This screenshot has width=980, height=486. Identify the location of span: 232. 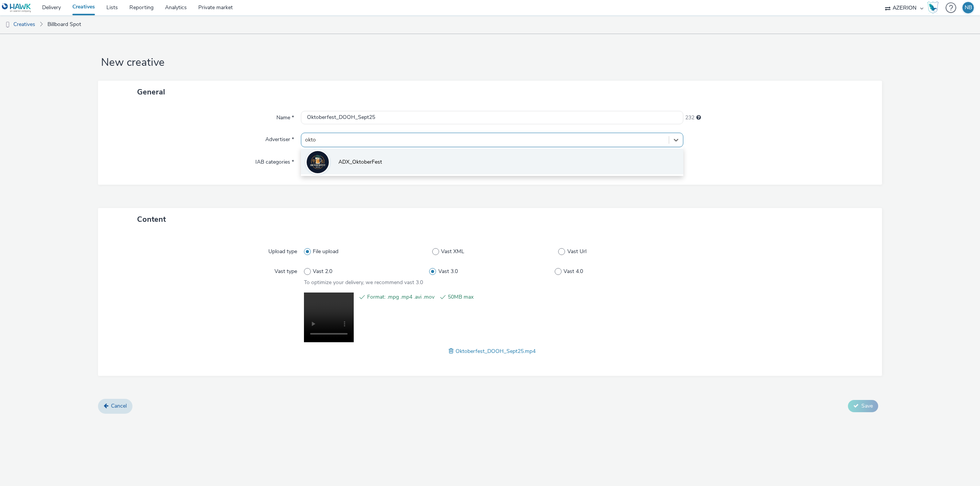
(690, 118).